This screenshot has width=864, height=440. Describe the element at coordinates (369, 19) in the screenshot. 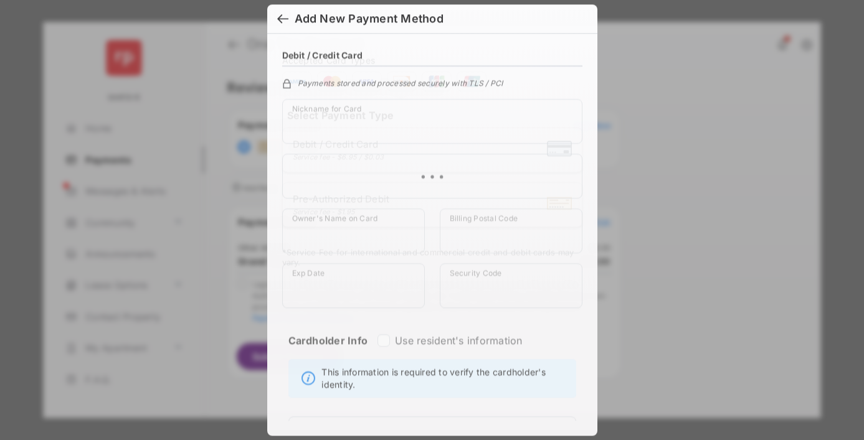

I see `div: Add New Payment Method` at that location.